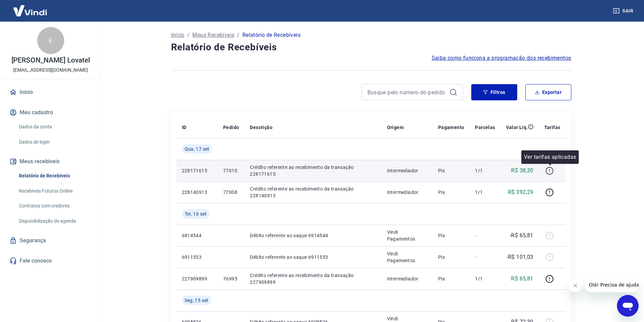 The width and height of the screenshot is (644, 322). Describe the element at coordinates (50, 113) in the screenshot. I see `button: Meu cadastro` at that location.